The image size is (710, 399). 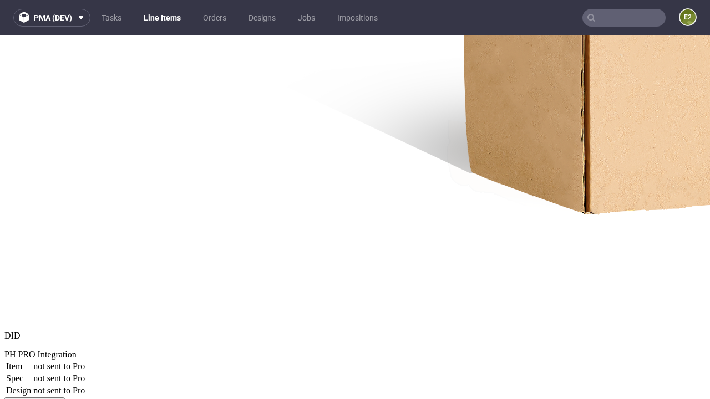 I want to click on a: Orders, so click(x=215, y=18).